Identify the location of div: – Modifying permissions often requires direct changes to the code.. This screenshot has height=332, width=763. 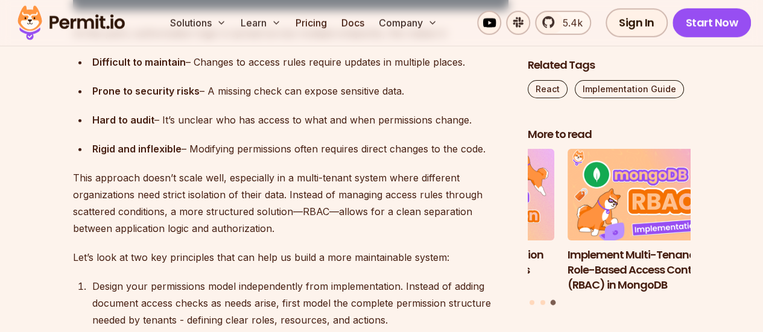
(300, 149).